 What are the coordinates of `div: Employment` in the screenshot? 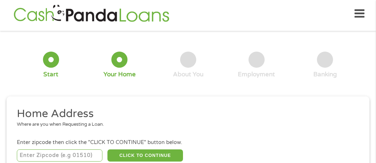 It's located at (256, 75).